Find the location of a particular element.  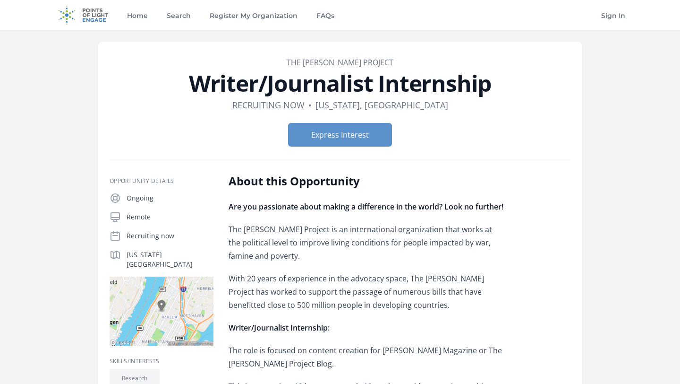

strong: Are you passionate about making a difference in the world? Look no further! is located at coordinates (366, 206).